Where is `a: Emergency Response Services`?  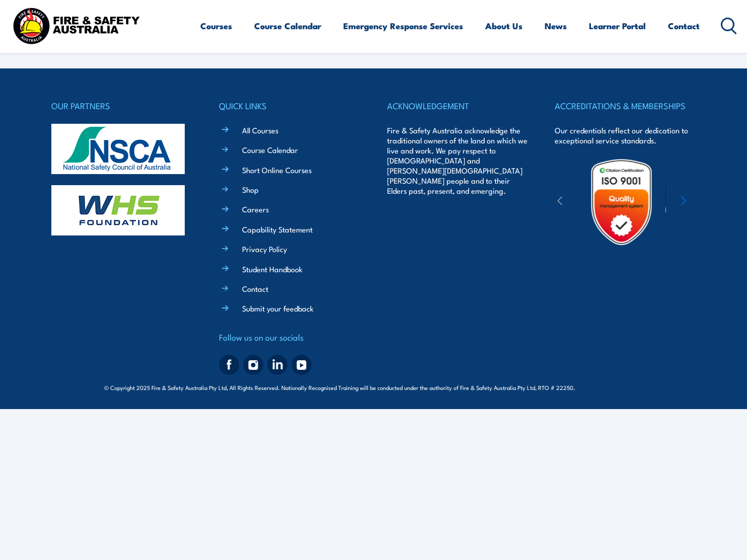
a: Emergency Response Services is located at coordinates (403, 26).